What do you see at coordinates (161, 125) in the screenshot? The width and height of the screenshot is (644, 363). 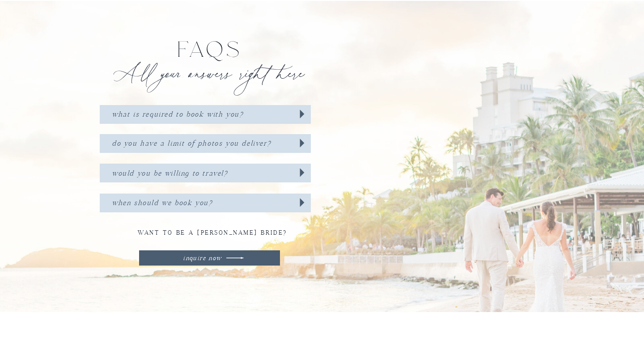 I see `h2: Wedding Portfolio` at bounding box center [161, 125].